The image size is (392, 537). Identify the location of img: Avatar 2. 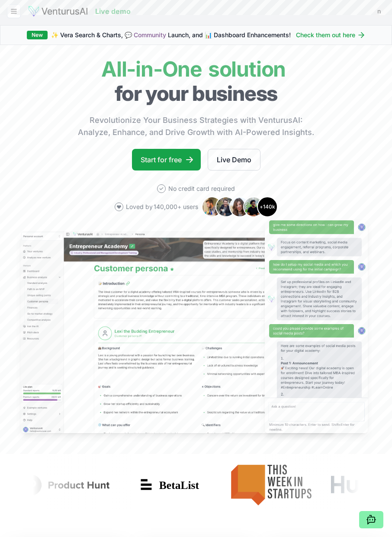
(226, 207).